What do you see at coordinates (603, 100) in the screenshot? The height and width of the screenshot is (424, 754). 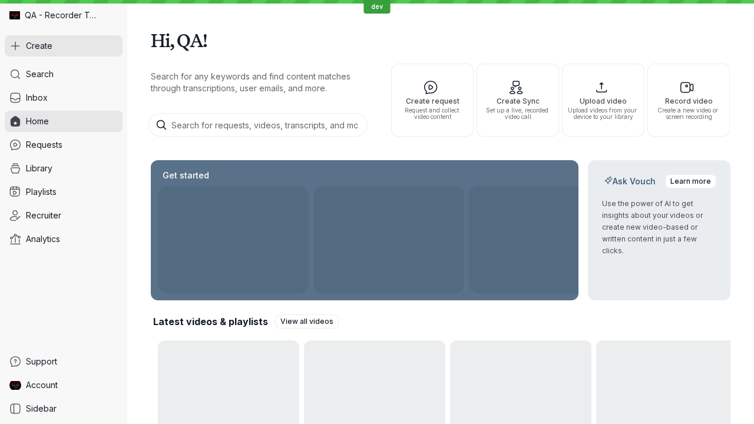 I see `button: Upload videoUpload videos from your device to your library` at bounding box center [603, 100].